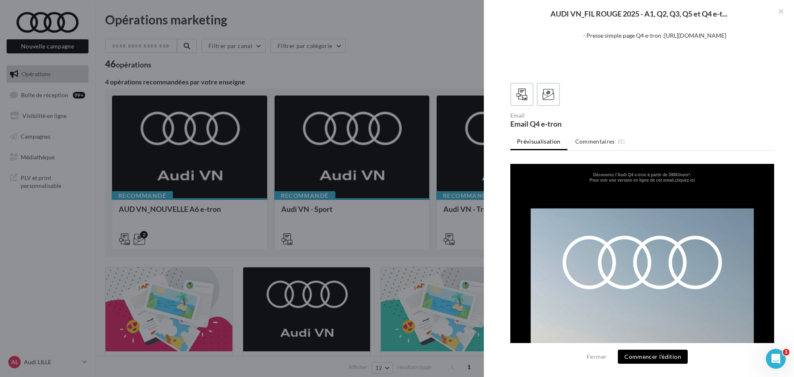 Image resolution: width=794 pixels, height=377 pixels. I want to click on div: Email, so click(574, 115).